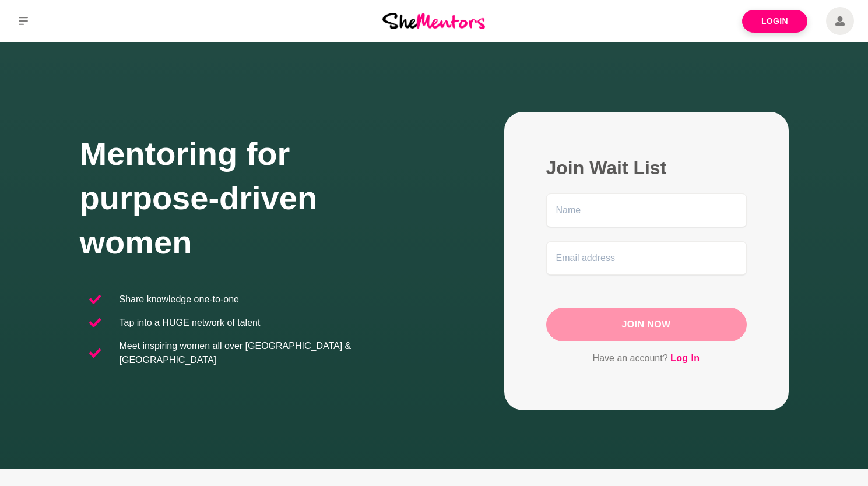  I want to click on img: She Mentors Logo, so click(434, 20).